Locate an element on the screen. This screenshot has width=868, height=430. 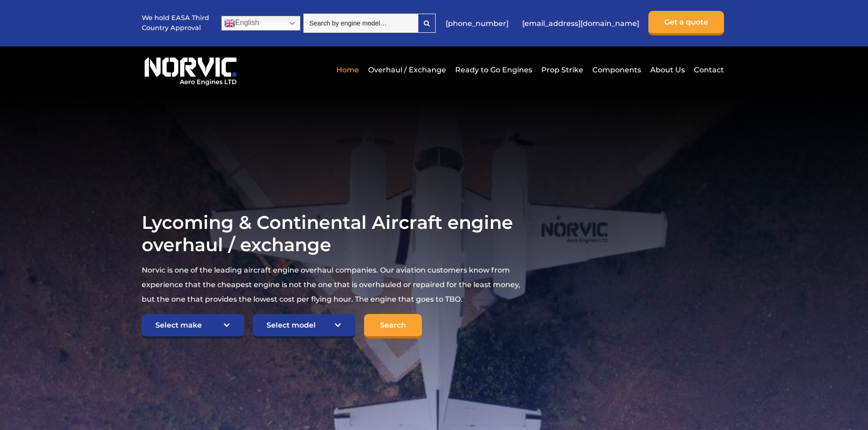
a: Home is located at coordinates (348, 70).